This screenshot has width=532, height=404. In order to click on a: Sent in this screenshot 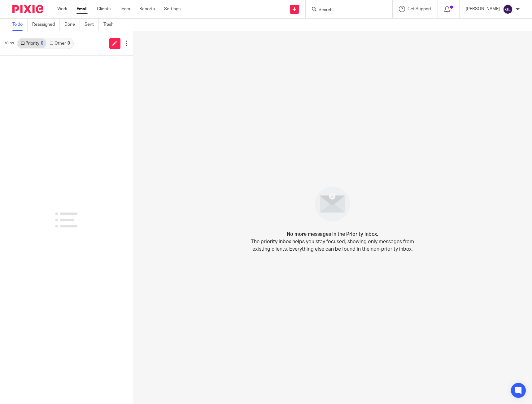, I will do `click(92, 24)`.